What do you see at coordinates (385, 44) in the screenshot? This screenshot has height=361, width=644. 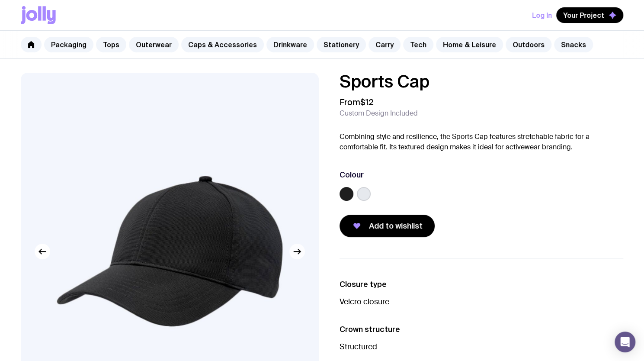 I see `a: Carry` at bounding box center [385, 44].